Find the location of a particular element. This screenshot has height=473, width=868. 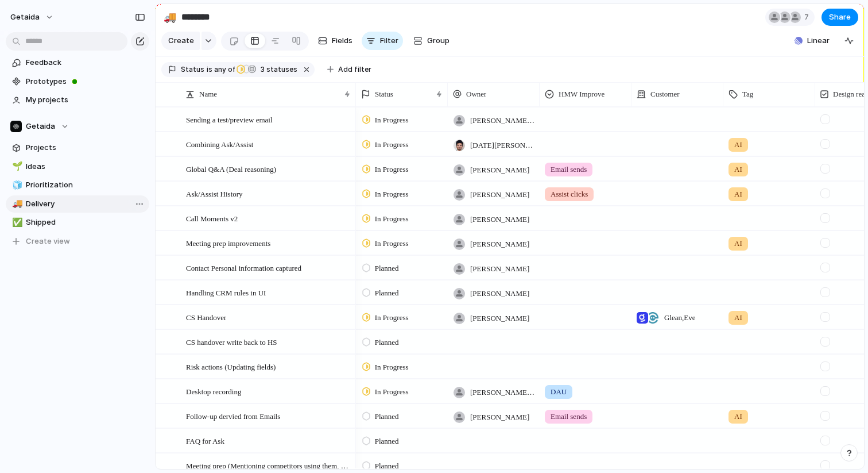

span: Prototypes is located at coordinates (85, 82).